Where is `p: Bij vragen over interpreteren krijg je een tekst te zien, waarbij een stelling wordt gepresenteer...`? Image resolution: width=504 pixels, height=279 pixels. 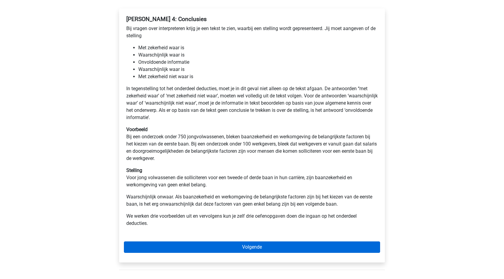 p: Bij vragen over interpreteren krijg je een tekst te zien, waarbij een stelling wordt gepresenteer... is located at coordinates (252, 32).